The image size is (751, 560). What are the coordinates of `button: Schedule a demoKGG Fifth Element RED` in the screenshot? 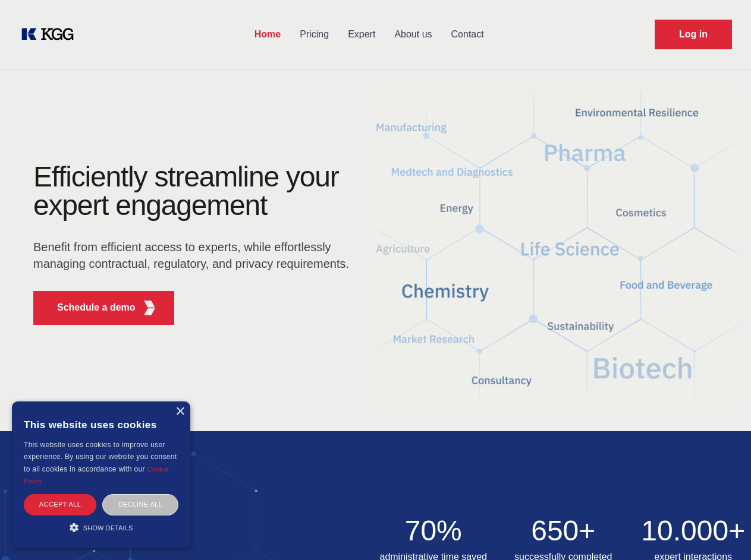 It's located at (104, 307).